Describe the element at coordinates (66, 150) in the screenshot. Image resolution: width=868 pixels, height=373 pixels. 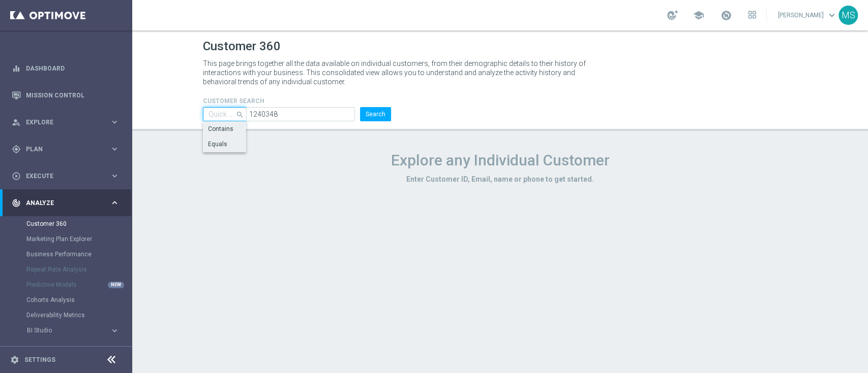
I see `div: gps_fixed Plan keyboard_arrow_right` at that location.